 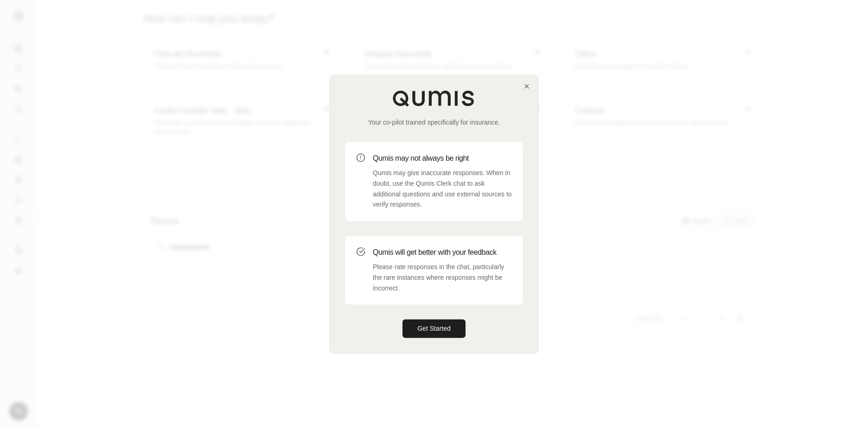 I want to click on h3: Qumis may not always be right, so click(x=443, y=159).